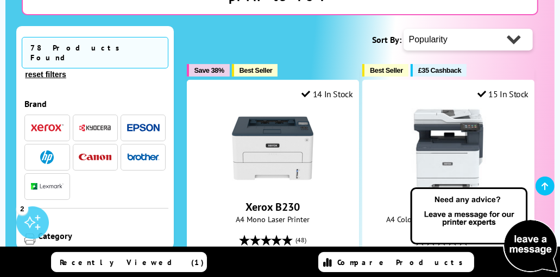 The image size is (560, 277). What do you see at coordinates (143, 157) in the screenshot?
I see `img: Brother` at bounding box center [143, 157].